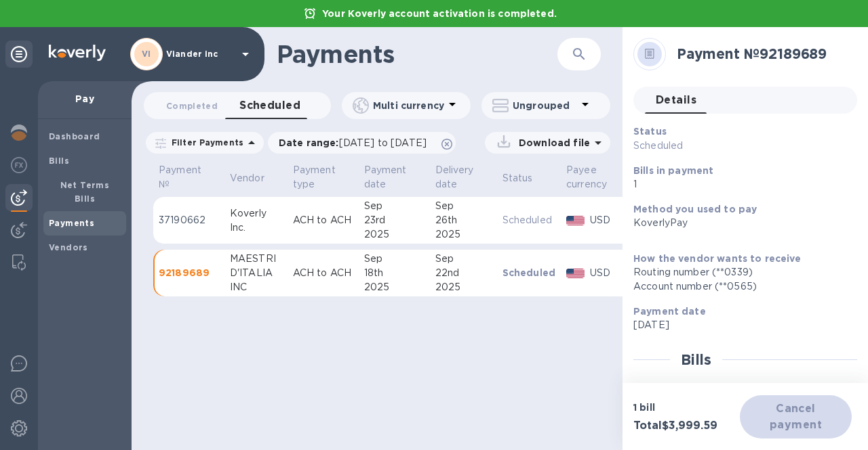 The image size is (868, 450). What do you see at coordinates (463, 177) in the screenshot?
I see `span: Delivery date` at bounding box center [463, 177].